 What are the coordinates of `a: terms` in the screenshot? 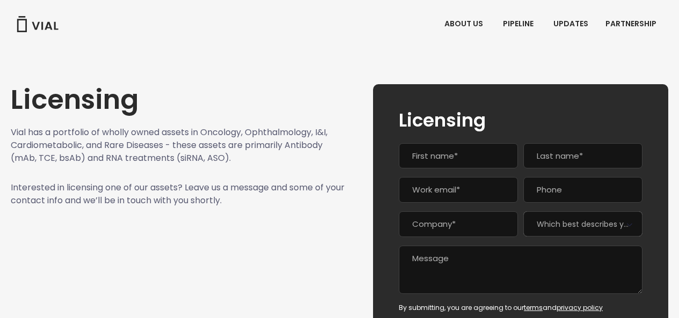 It's located at (533, 308).